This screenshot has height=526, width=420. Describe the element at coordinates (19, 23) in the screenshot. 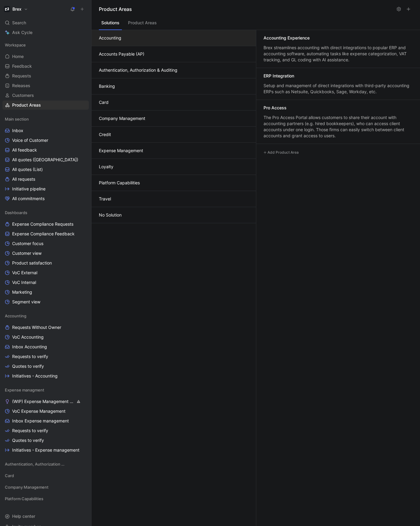

I see `span: Search` at that location.